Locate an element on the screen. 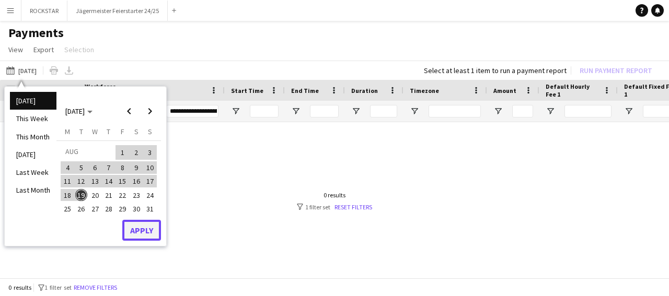 The width and height of the screenshot is (669, 296). button: 30-08-2025 is located at coordinates (136, 209).